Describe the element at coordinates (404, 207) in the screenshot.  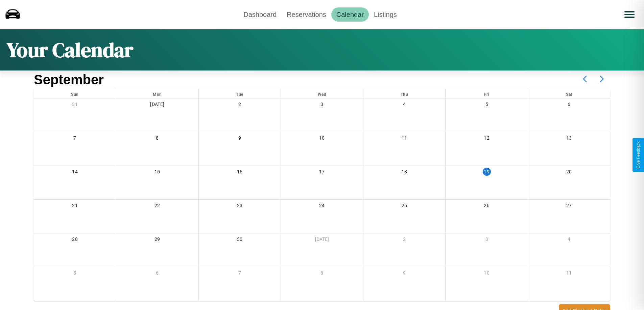
I see `div: 25` at that location.